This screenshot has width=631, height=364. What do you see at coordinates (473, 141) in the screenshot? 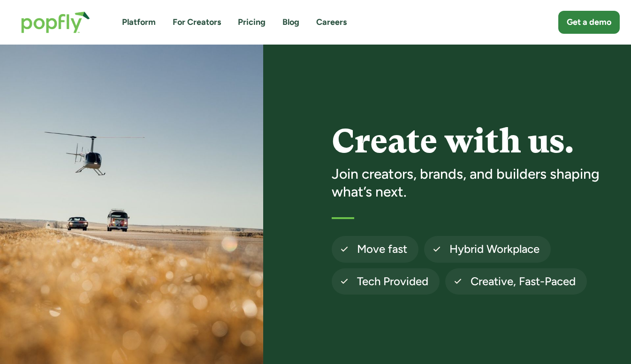
I see `h1: Create with us.` at bounding box center [473, 141].